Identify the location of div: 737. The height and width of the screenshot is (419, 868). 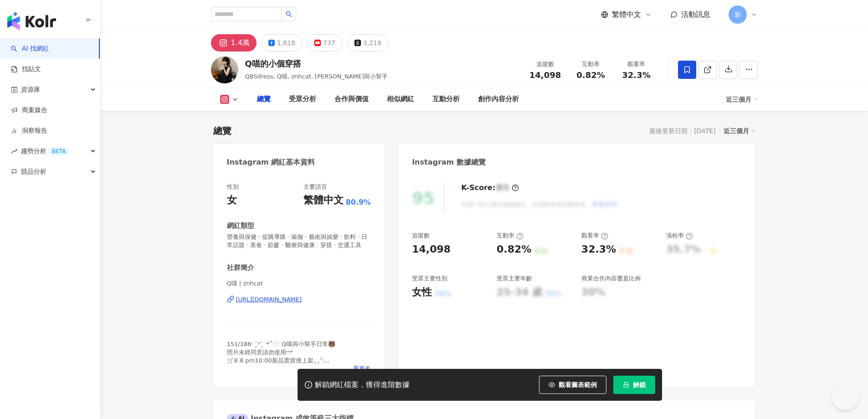
(329, 43).